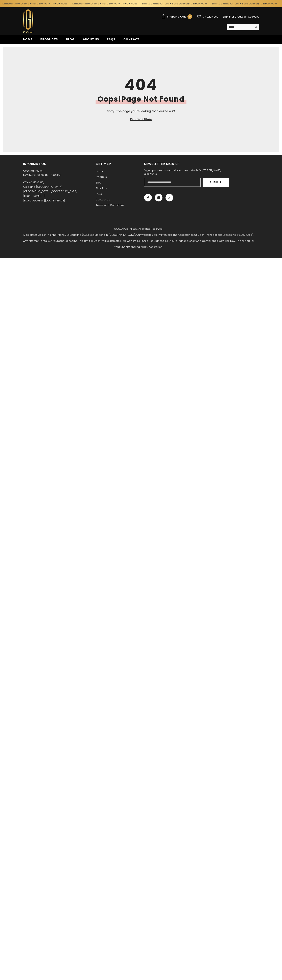 Image resolution: width=282 pixels, height=980 pixels. Describe the element at coordinates (141, 100) in the screenshot. I see `h2: Oops!Page Not Found` at that location.